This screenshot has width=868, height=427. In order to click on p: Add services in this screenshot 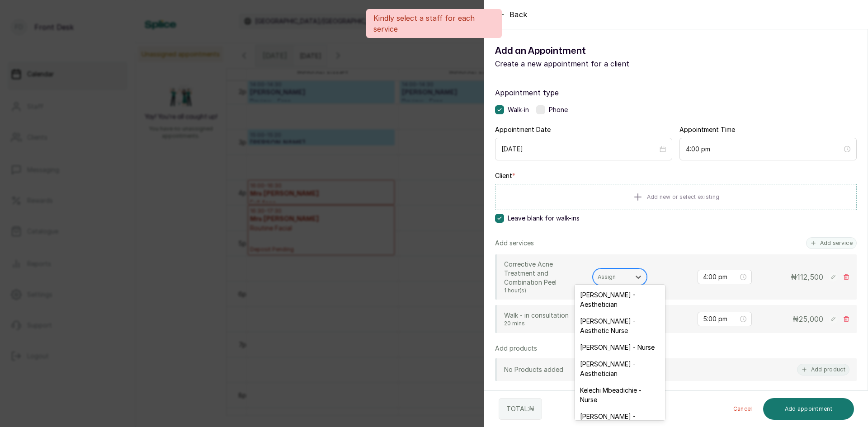, I will do `click(514, 243)`.